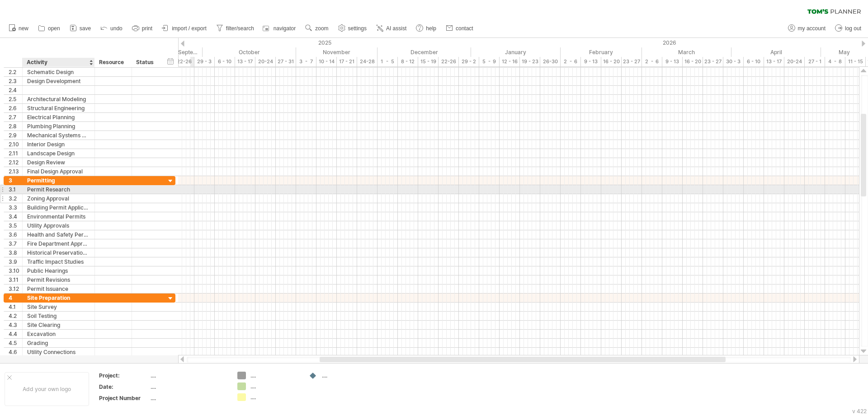  I want to click on span: zoom, so click(321, 28).